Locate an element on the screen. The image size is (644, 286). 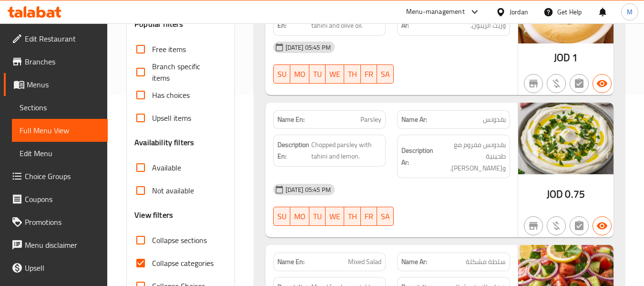
span: Branch specific items is located at coordinates (185, 72).